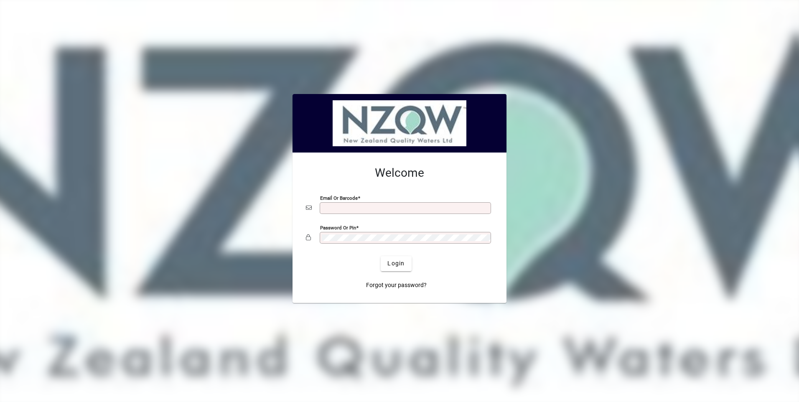 This screenshot has height=402, width=799. I want to click on button: Login, so click(396, 264).